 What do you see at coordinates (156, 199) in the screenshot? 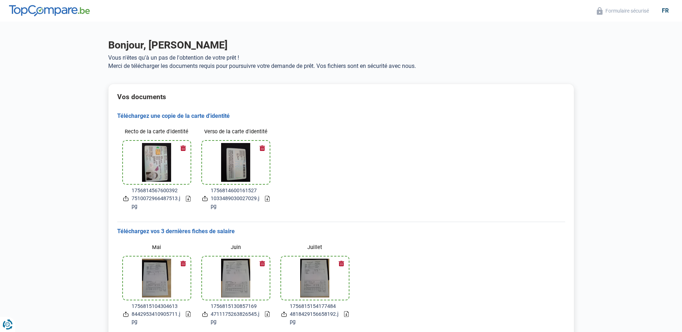
I see `span: 17568145676003927510072966487513.jpg` at bounding box center [156, 199].